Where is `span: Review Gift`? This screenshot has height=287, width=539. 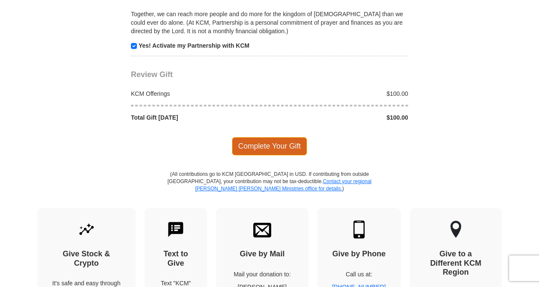
span: Review Gift is located at coordinates (152, 75).